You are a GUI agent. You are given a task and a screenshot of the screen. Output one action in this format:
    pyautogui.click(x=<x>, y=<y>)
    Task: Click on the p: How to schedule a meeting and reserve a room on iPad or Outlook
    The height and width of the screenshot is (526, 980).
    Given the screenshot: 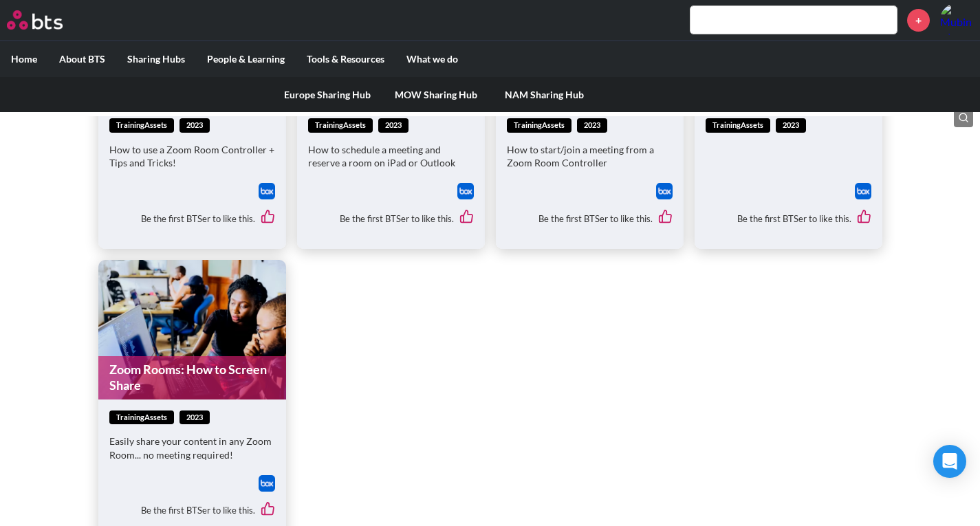 What is the action you would take?
    pyautogui.click(x=391, y=156)
    